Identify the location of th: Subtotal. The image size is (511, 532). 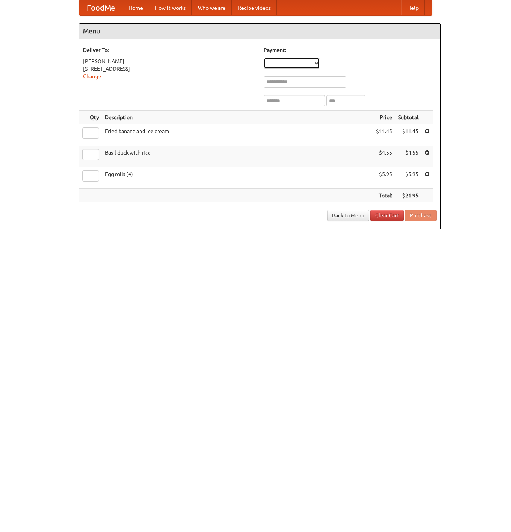
(408, 117).